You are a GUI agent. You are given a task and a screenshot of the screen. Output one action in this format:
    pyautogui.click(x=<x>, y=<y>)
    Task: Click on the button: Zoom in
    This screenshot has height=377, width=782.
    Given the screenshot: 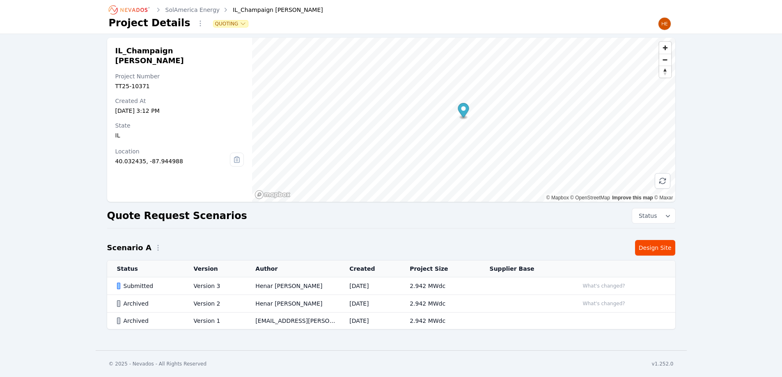 What is the action you would take?
    pyautogui.click(x=665, y=48)
    